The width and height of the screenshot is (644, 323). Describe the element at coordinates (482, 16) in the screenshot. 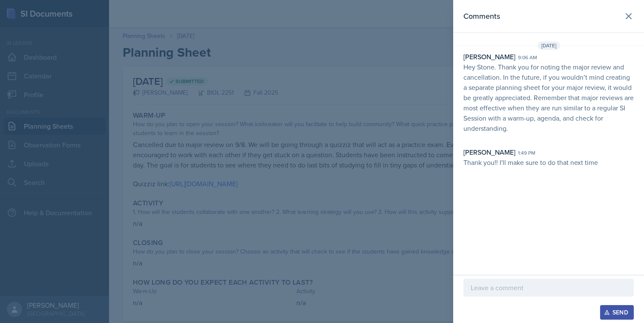

I see `h2: Comments` at that location.